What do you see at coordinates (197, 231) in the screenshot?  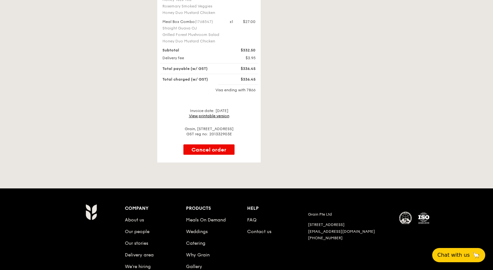 I see `a: Weddings` at bounding box center [197, 231].